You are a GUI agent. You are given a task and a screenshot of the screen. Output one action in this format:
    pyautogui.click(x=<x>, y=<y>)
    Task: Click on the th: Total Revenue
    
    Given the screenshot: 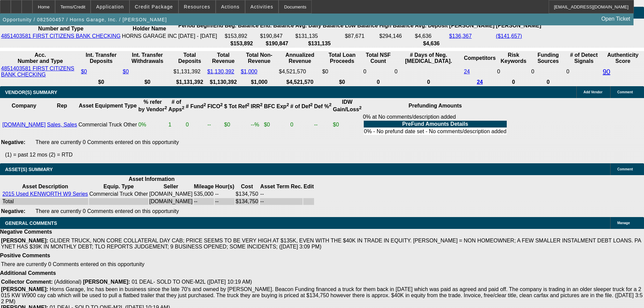 What is the action you would take?
    pyautogui.click(x=223, y=58)
    